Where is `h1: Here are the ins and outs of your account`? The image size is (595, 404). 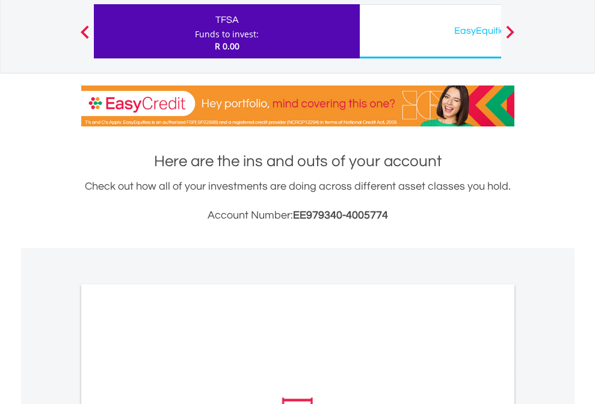
h1: Here are the ins and outs of your account is located at coordinates (298, 161).